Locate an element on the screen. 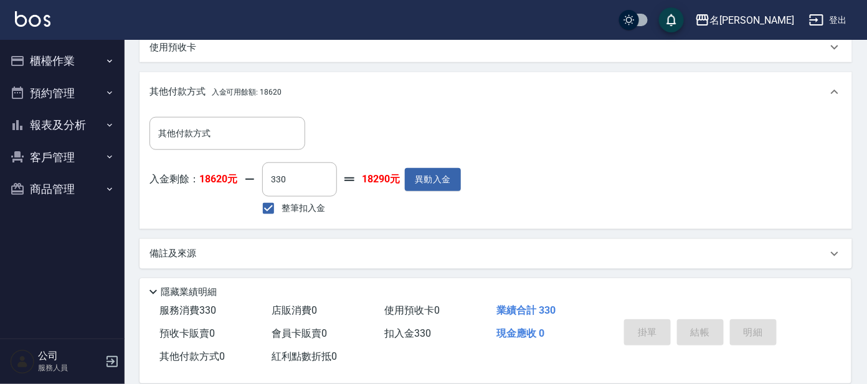 This screenshot has height=384, width=867. span: 整筆扣入金 is located at coordinates (303, 208).